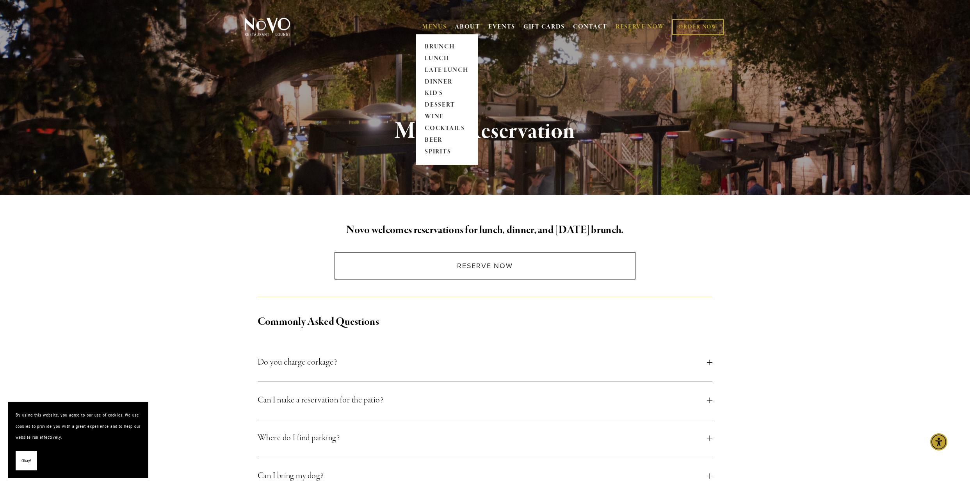 Image resolution: width=970 pixels, height=486 pixels. Describe the element at coordinates (483, 438) in the screenshot. I see `span: Where do I find parking?` at that location.